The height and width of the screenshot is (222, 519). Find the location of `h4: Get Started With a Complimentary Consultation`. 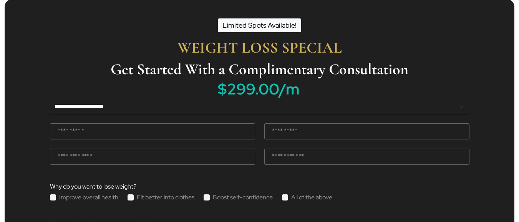

h4: Get Started With a Complimentary Consultation is located at coordinates (259, 69).